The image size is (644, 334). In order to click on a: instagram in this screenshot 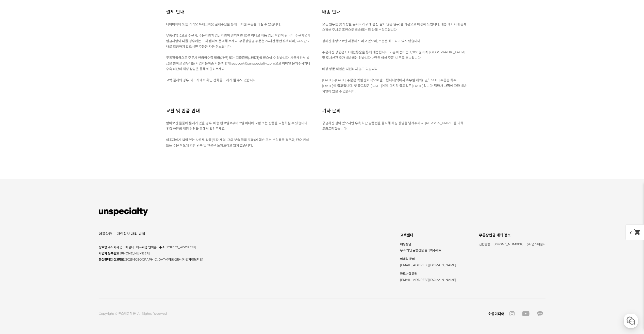, I will do `click(512, 313)`.